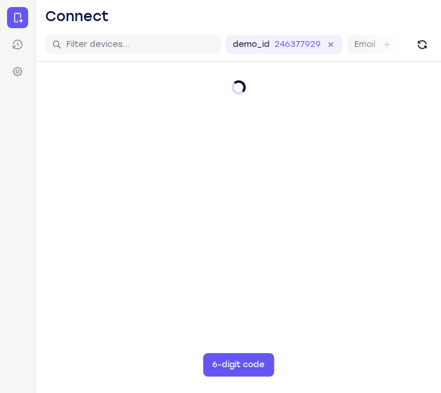  I want to click on a: Sessions, so click(18, 45).